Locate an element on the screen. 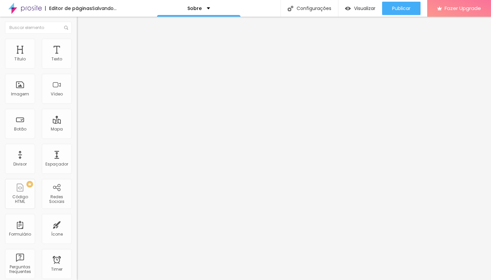  div: Editor de páginas is located at coordinates (68, 8).